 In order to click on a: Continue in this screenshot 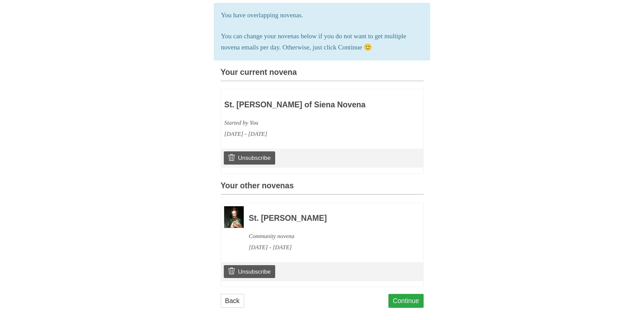, I will do `click(406, 301)`.